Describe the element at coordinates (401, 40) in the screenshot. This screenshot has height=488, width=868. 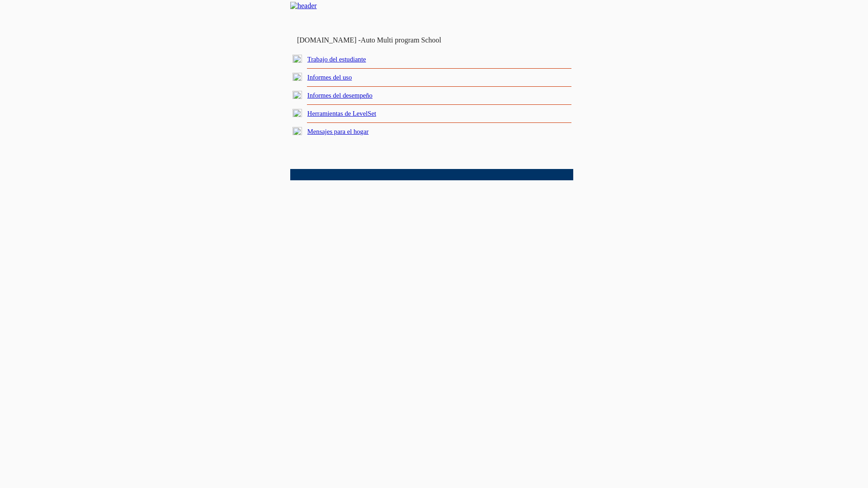
I see `nobr: Auto Multi program School` at that location.